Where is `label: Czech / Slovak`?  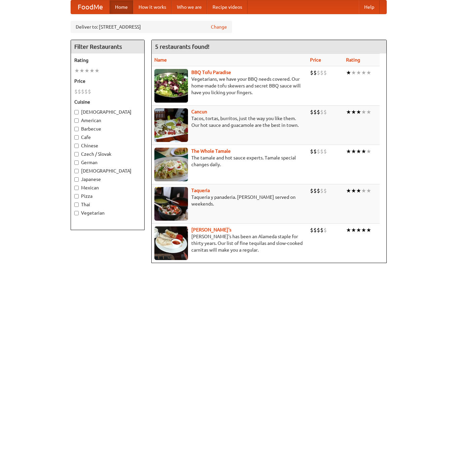
label: Czech / Slovak is located at coordinates (108, 154).